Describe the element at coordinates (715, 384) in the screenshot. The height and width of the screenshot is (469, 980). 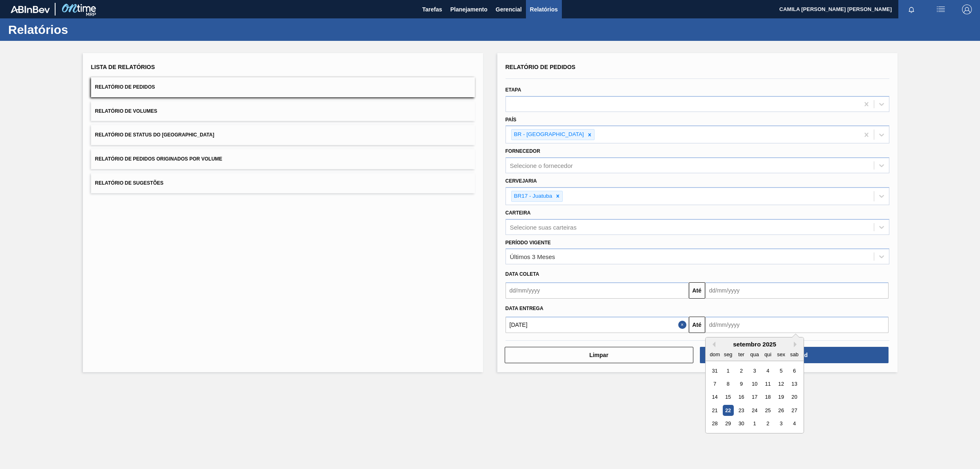
I see `div: Choose domingo, 7 de setembro de 2025` at that location.